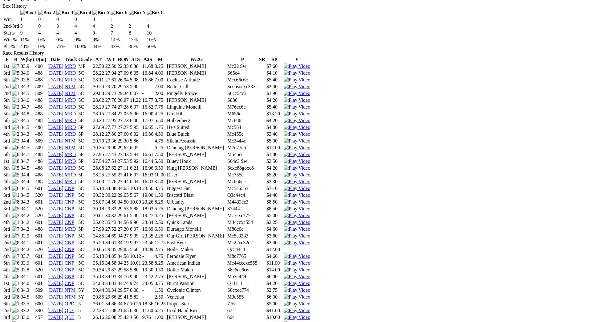  What do you see at coordinates (29, 47) in the screenshot?
I see `td: 44%` at bounding box center [29, 47].